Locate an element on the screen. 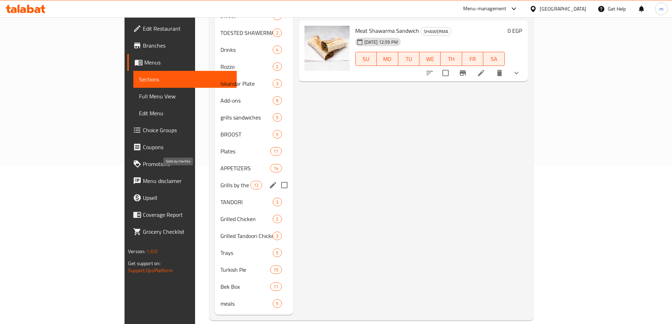  div: Grills by the Kilo12edit is located at coordinates (254, 185).